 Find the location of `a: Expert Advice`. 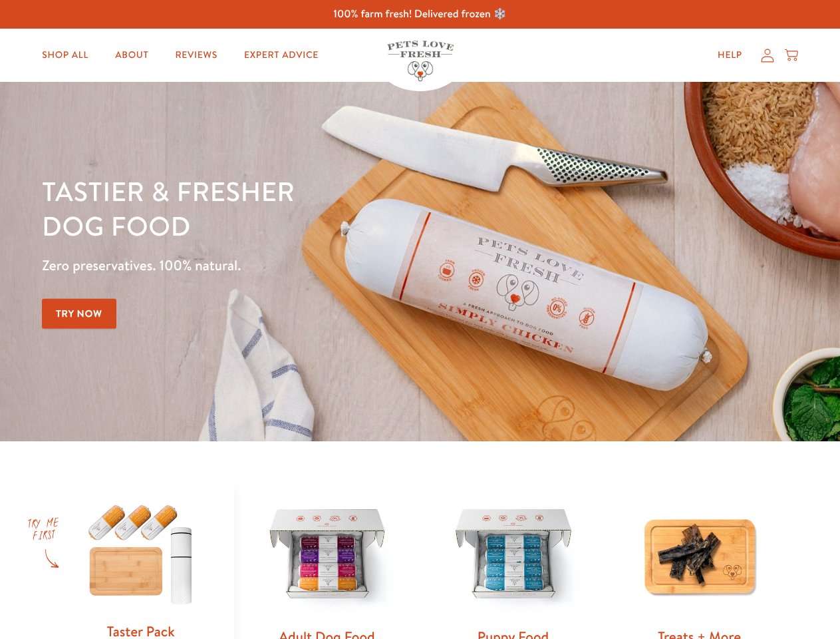

a: Expert Advice is located at coordinates (281, 55).